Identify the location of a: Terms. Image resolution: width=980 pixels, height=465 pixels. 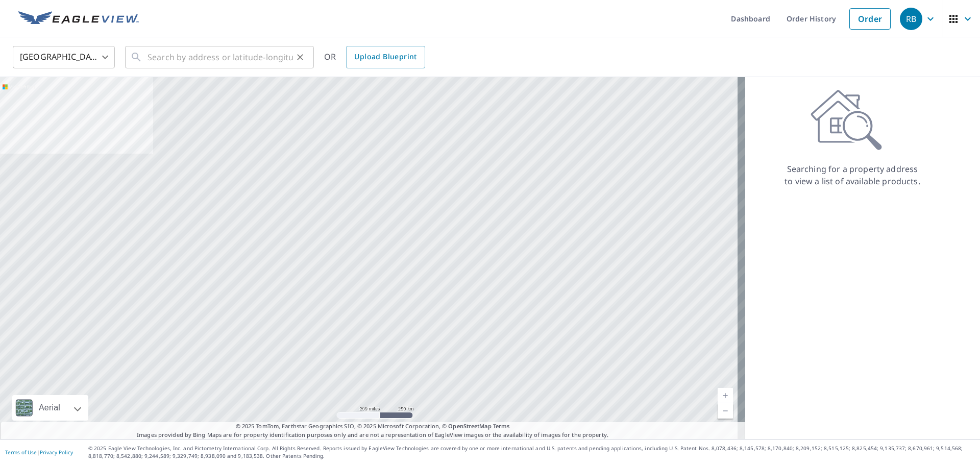
(501, 425).